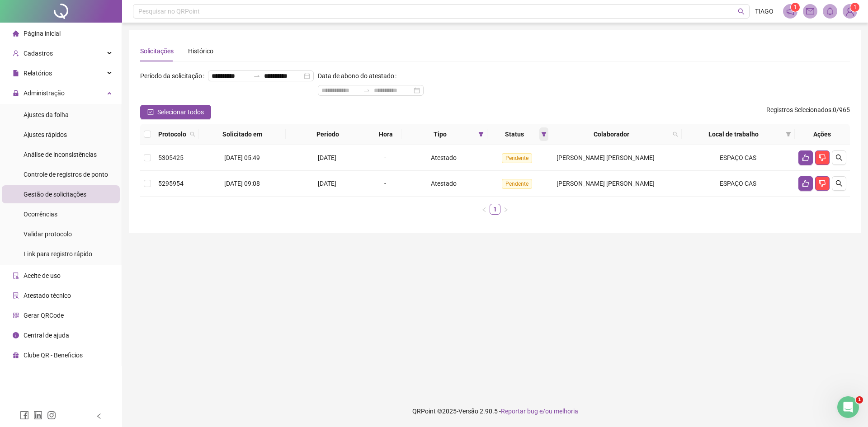 The image size is (868, 427). Describe the element at coordinates (484, 210) in the screenshot. I see `button: left` at that location.